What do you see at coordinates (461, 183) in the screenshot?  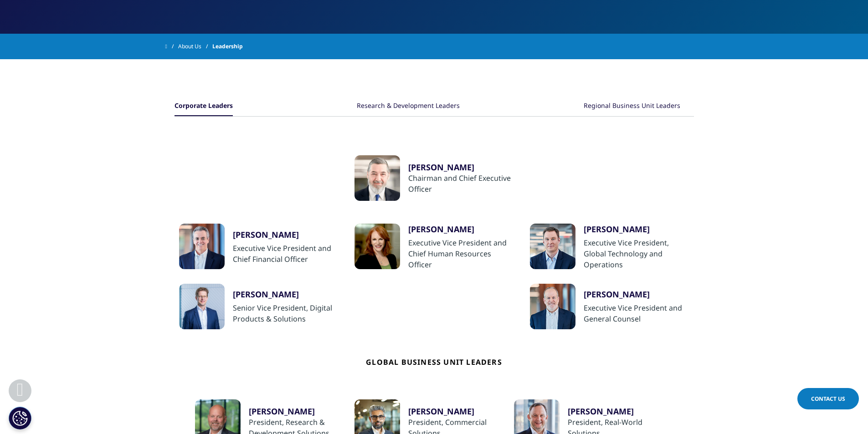 I see `div: Chairman and Chief Executive Officer` at bounding box center [461, 183].